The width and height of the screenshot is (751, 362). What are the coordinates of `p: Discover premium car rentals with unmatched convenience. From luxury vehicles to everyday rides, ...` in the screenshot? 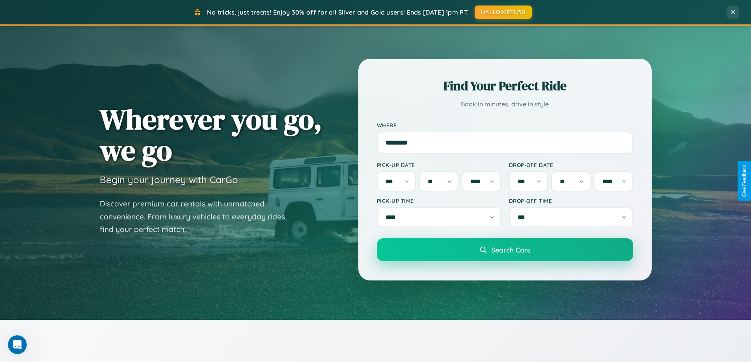 It's located at (198, 217).